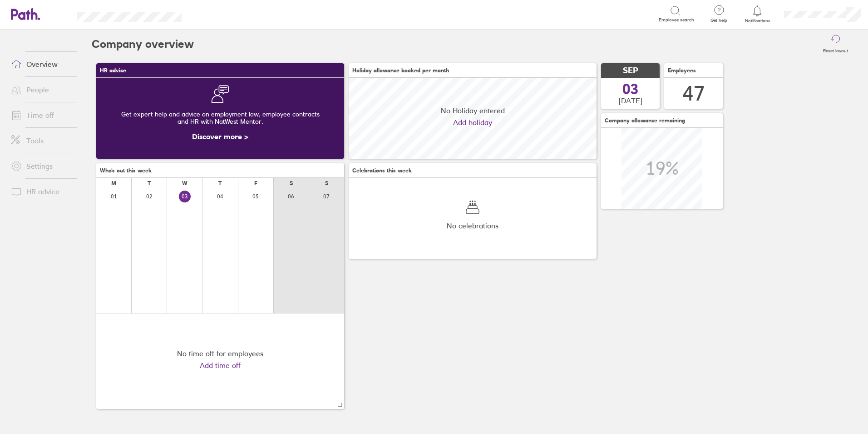  Describe the element at coordinates (401, 71) in the screenshot. I see `span: Holiday allowance booked per month` at that location.